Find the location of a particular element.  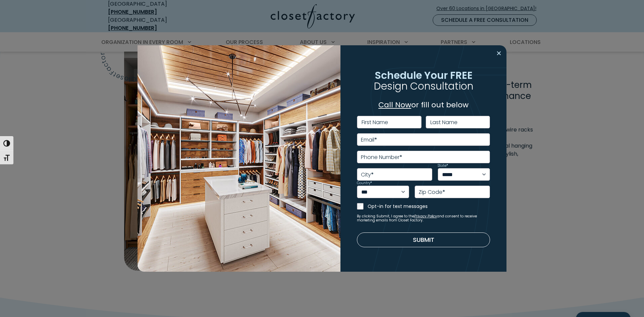

span: Design Consultation is located at coordinates (424, 86).